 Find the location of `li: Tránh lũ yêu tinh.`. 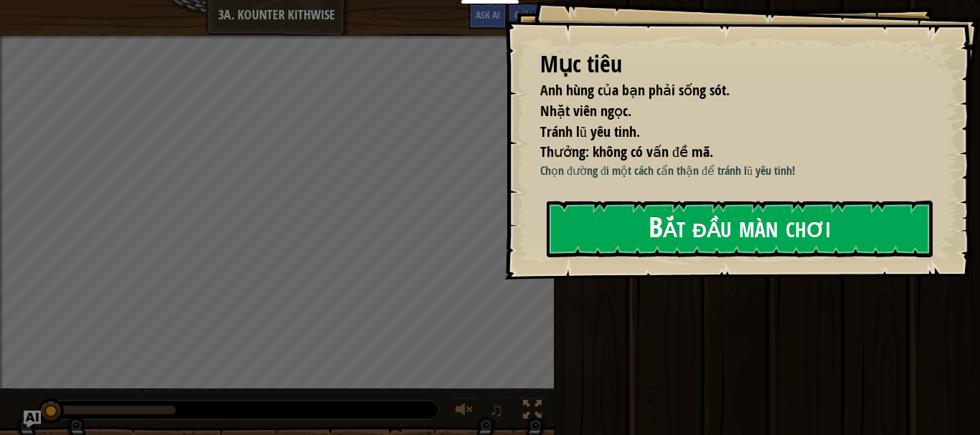

li: Tránh lũ yêu tinh. is located at coordinates (724, 132).